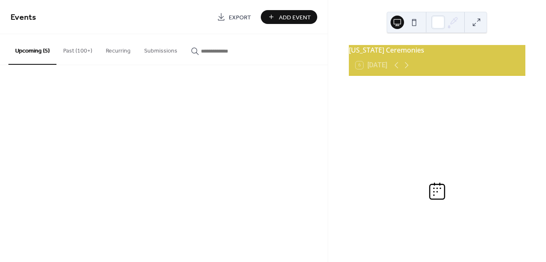 The height and width of the screenshot is (262, 546). What do you see at coordinates (118, 49) in the screenshot?
I see `button: Recurring` at bounding box center [118, 49].